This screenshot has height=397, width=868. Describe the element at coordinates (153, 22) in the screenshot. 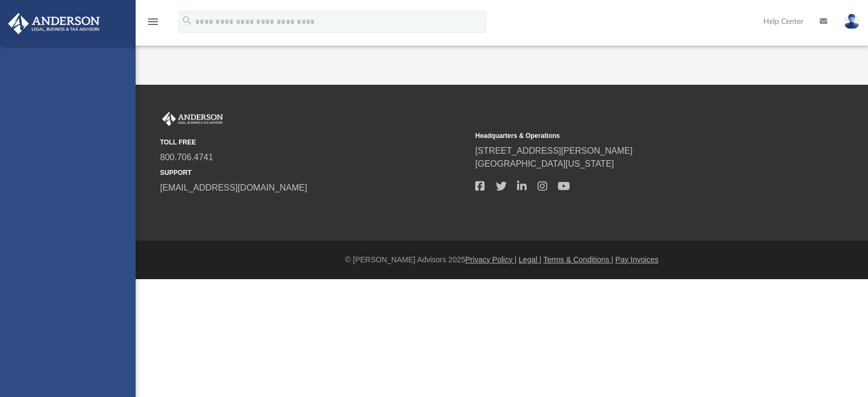

I see `i: menu` at that location.